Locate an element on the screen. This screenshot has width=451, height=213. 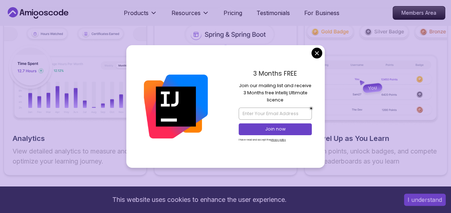
p: Resources is located at coordinates (186, 13).